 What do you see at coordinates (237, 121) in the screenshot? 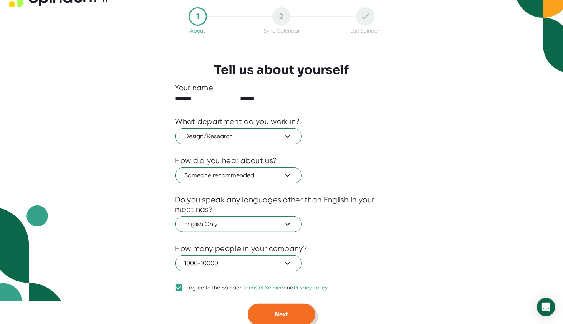
I see `div: What department do you work in?` at bounding box center [237, 121].